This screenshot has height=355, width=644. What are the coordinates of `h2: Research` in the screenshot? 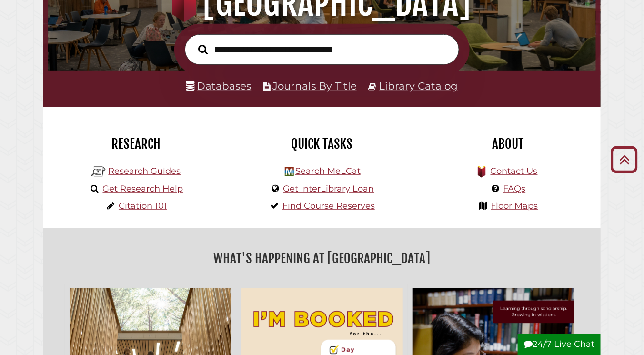 It's located at (136, 144).